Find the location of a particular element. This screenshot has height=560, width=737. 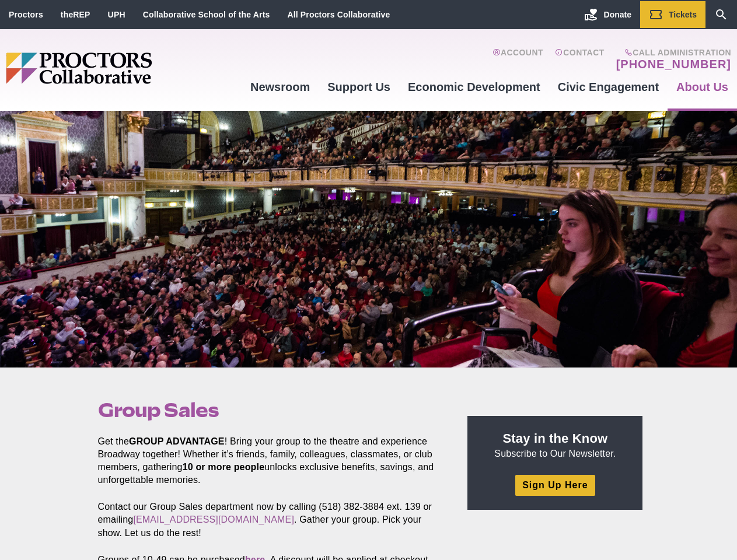

a: Account is located at coordinates (517, 60).